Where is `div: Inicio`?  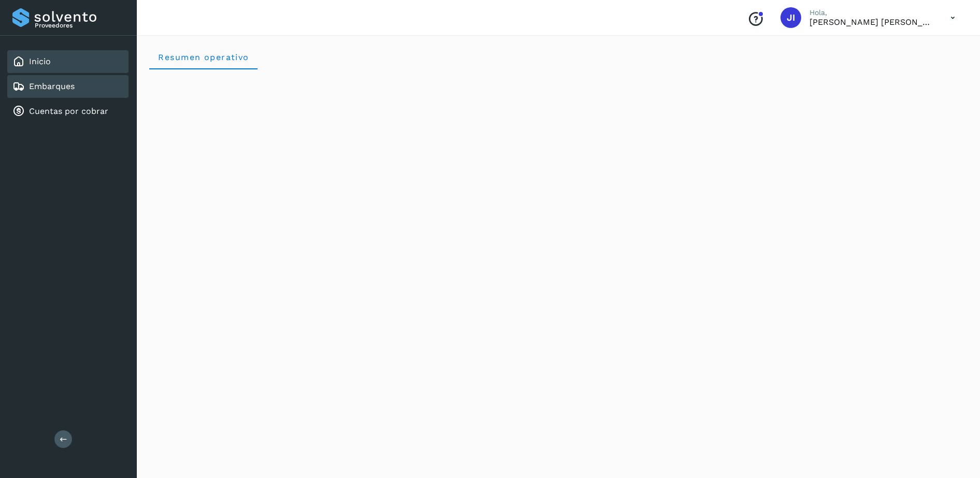
div: Inicio is located at coordinates (68, 61).